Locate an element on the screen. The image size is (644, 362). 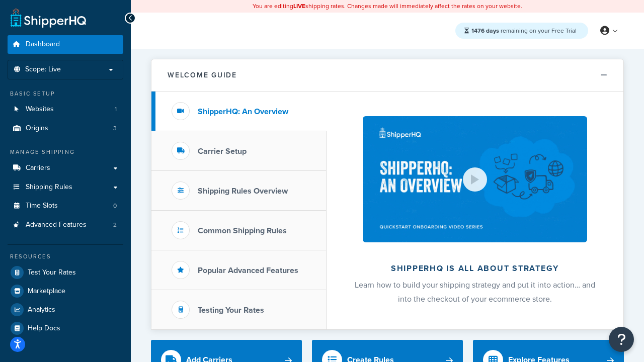
span: 1 is located at coordinates (115, 109).